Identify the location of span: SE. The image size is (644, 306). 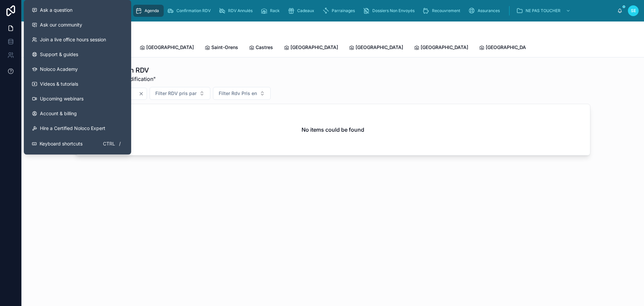
(634, 11).